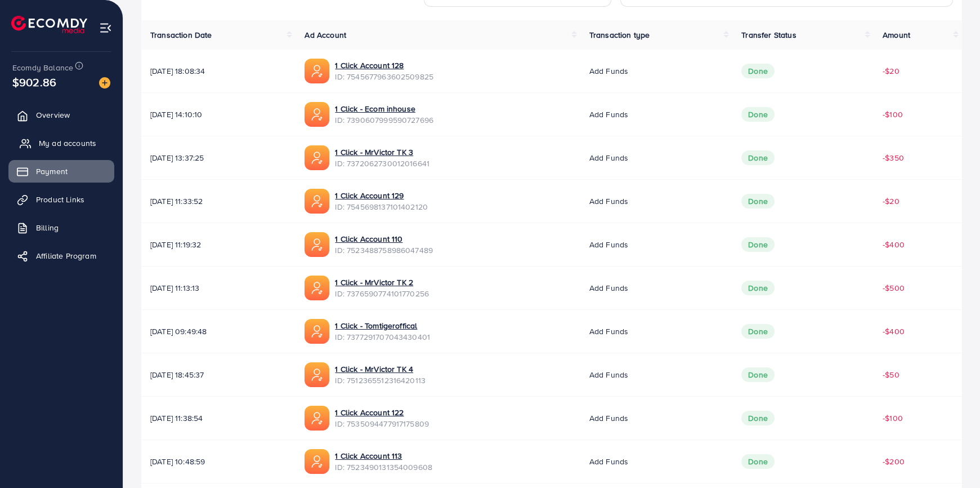 The height and width of the screenshot is (488, 980). Describe the element at coordinates (768, 35) in the screenshot. I see `span: Transfer Status` at that location.